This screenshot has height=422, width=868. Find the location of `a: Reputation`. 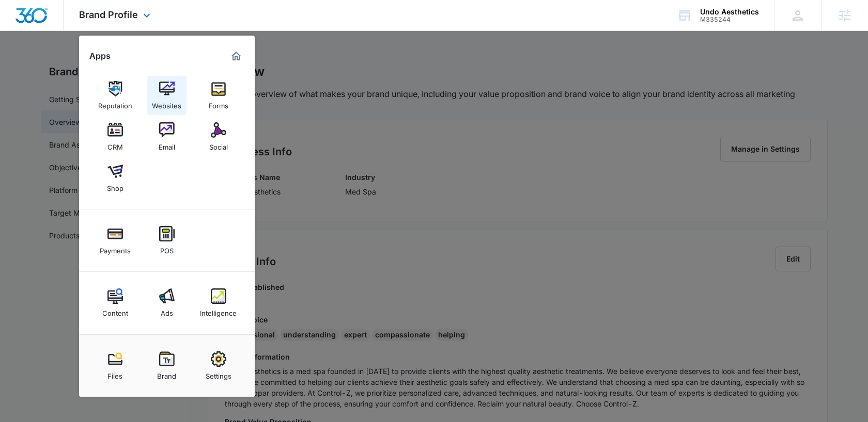

a: Reputation is located at coordinates (115, 96).